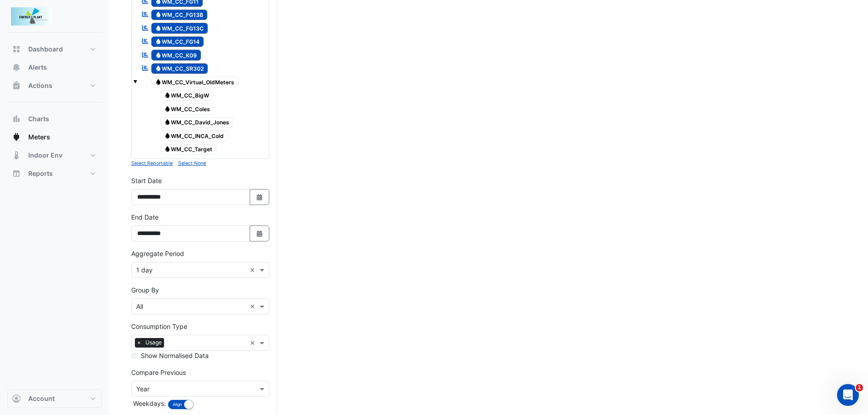 The image size is (868, 415). What do you see at coordinates (16, 155) in the screenshot?
I see `app-icon: Indoor Env` at bounding box center [16, 155].